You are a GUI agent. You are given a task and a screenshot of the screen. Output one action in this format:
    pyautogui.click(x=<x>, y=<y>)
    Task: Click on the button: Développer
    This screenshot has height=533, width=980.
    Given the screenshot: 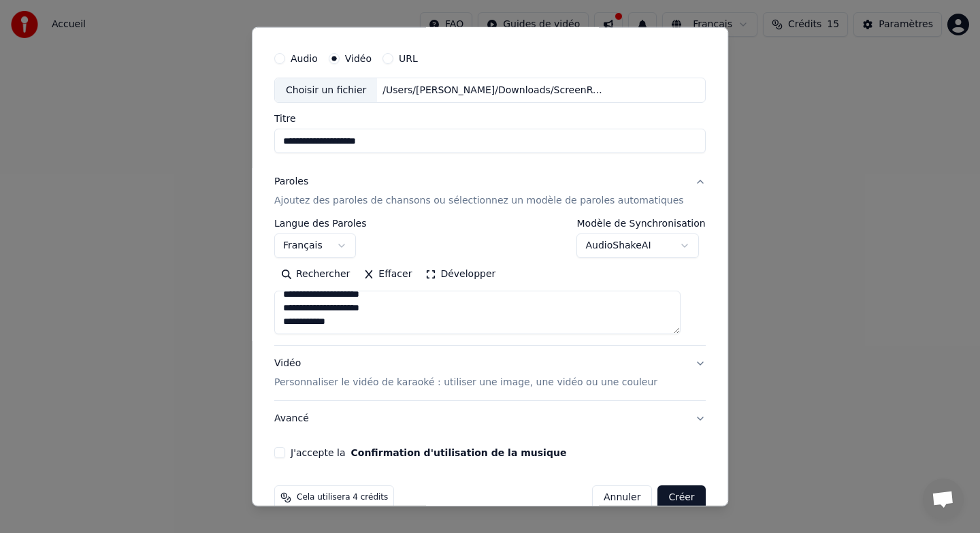 What is the action you would take?
    pyautogui.click(x=461, y=274)
    